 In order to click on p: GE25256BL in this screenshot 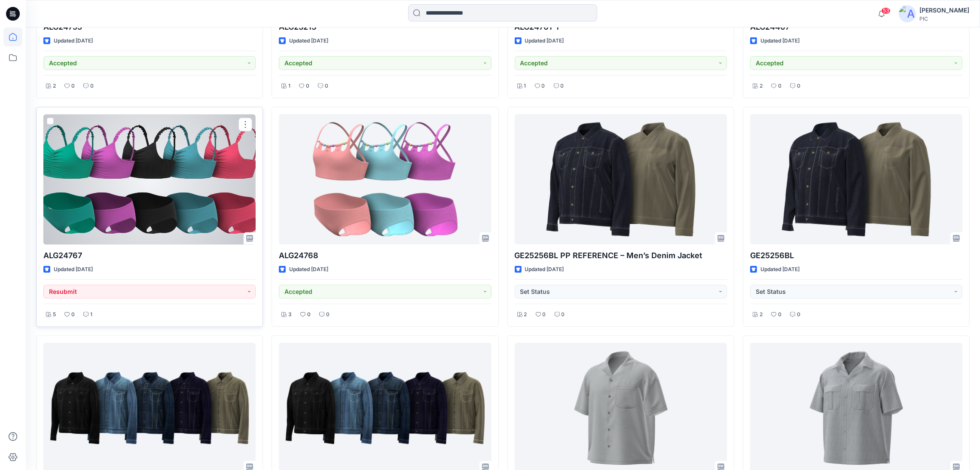, I will do `click(856, 255)`.